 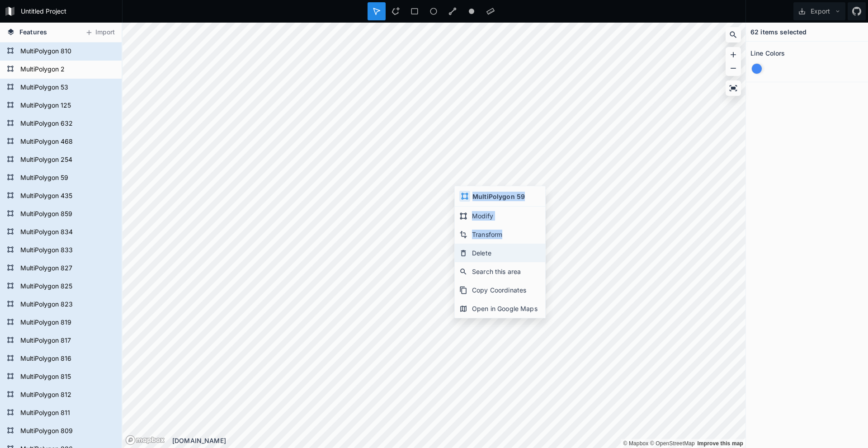 What do you see at coordinates (33, 32) in the screenshot?
I see `span: Features` at bounding box center [33, 32].